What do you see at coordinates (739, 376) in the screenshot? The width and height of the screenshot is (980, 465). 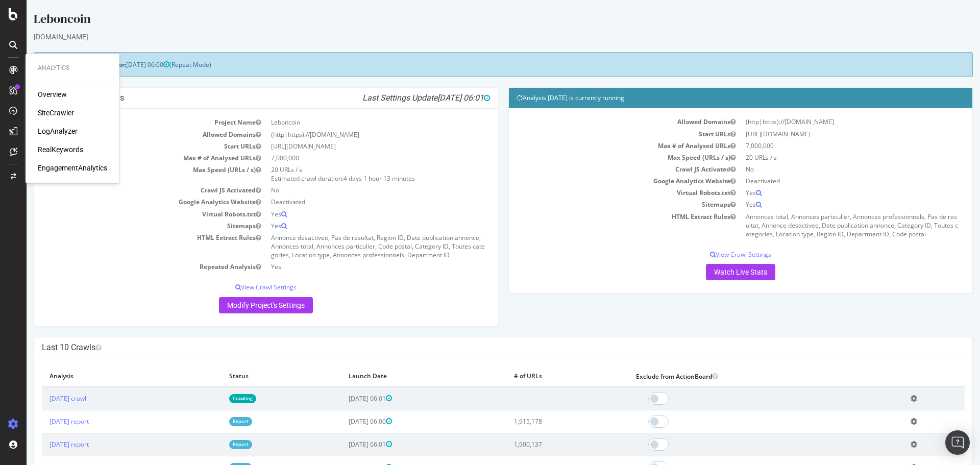 I see `th: Exclude from ActionBoard` at bounding box center [739, 376].